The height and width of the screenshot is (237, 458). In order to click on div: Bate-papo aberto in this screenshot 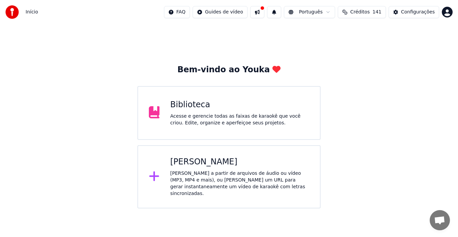, I will do `click(439, 220)`.